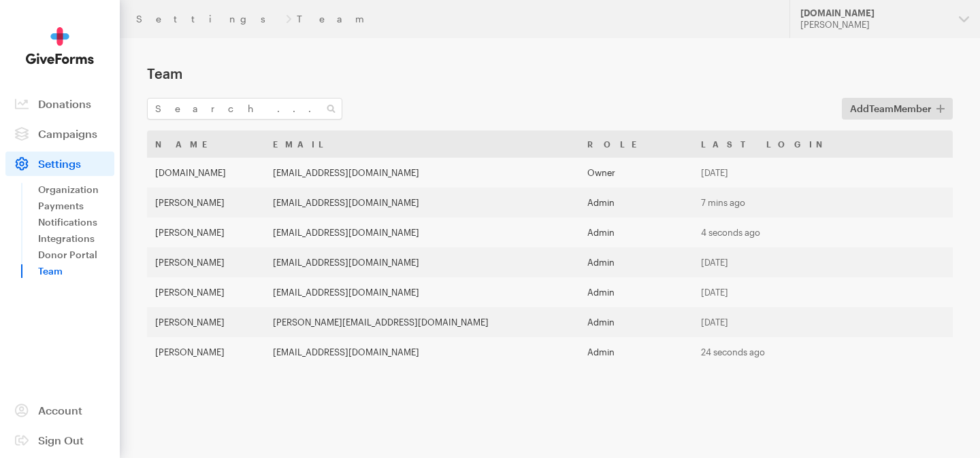 The width and height of the screenshot is (980, 458). Describe the element at coordinates (803, 352) in the screenshot. I see `td: 24 seconds ago` at that location.